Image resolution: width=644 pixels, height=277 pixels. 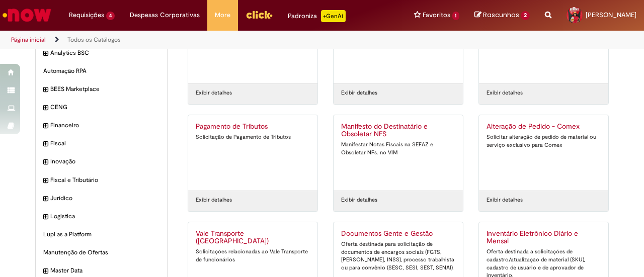 I want to click on span: Despesas Corporativas, so click(x=165, y=15).